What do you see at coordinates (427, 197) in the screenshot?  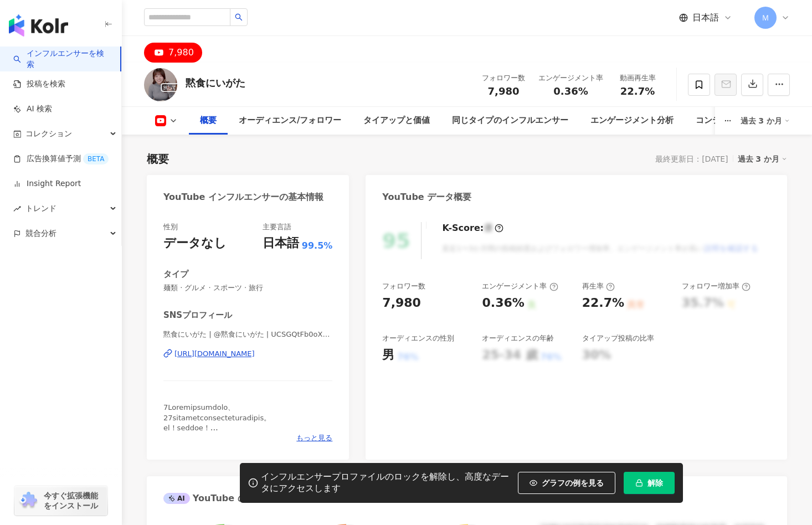 I see `div: YouTube データ概要` at bounding box center [427, 197].